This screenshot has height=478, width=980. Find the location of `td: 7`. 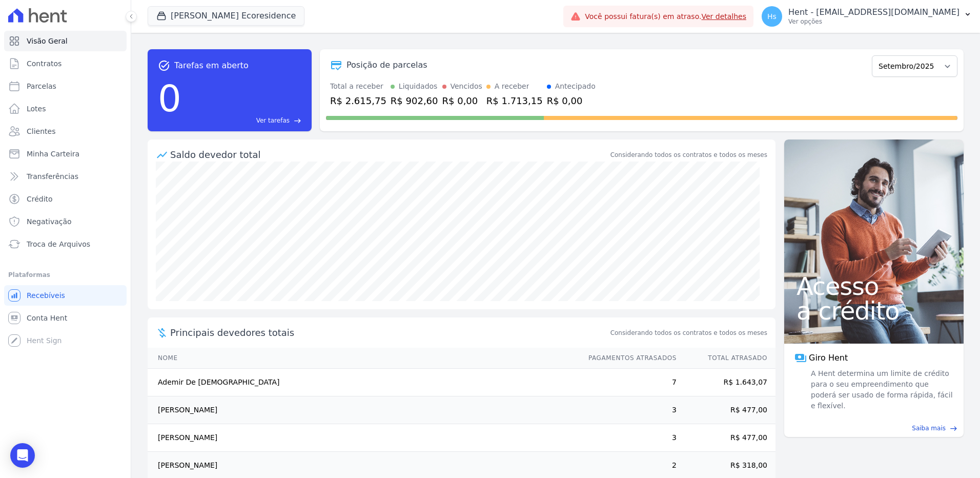

td: 7 is located at coordinates (628, 383).